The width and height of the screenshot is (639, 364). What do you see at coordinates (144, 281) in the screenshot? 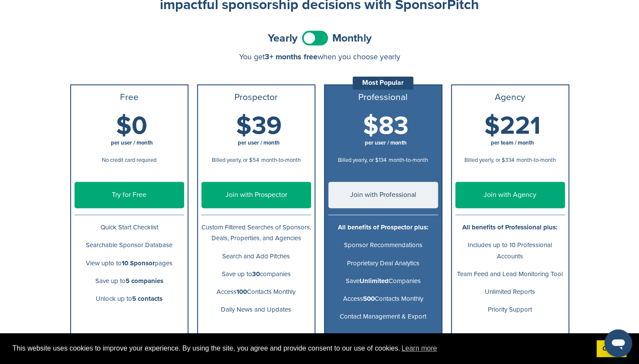
I see `b: 5 companies` at bounding box center [144, 281].